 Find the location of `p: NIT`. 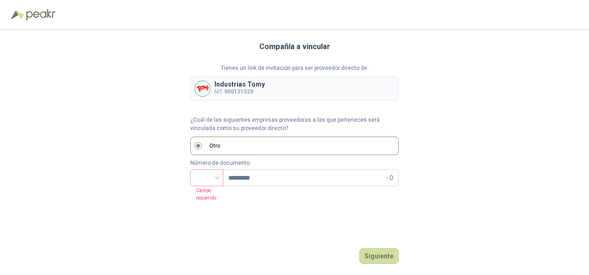

p: NIT is located at coordinates (239, 92).